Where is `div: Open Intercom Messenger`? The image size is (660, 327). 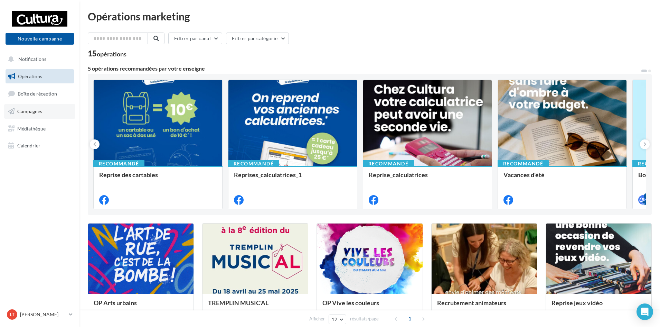
div: Open Intercom Messenger is located at coordinates (645, 311).